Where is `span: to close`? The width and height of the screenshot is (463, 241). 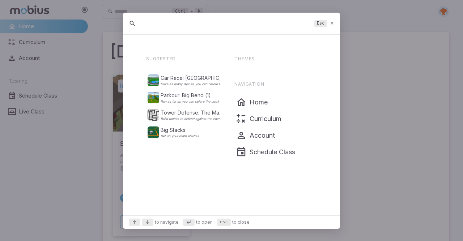
span: to close is located at coordinates (241, 223).